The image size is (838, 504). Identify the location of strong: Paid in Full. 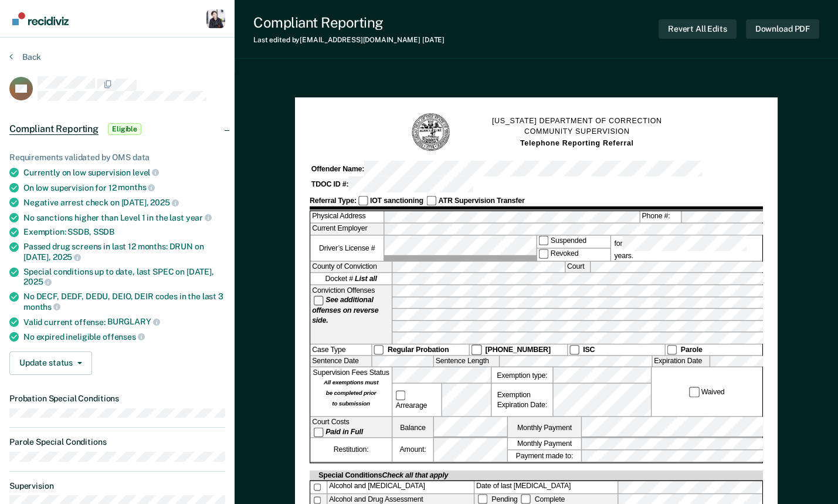
(344, 432).